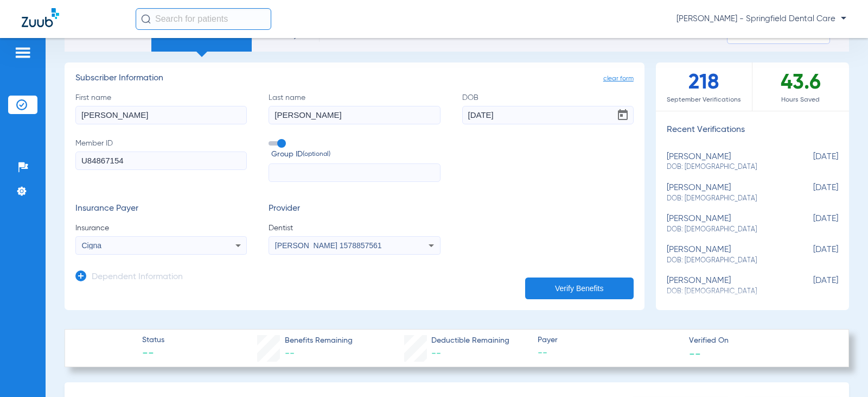 The height and width of the screenshot is (397, 868). I want to click on span: Insurance, so click(161, 228).